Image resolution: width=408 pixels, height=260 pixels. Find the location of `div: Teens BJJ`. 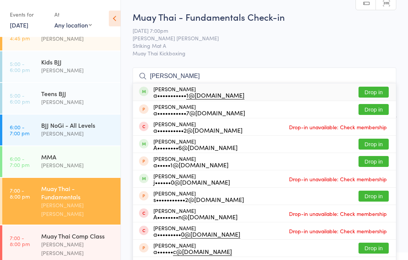

div: Teens BJJ is located at coordinates (77, 94).